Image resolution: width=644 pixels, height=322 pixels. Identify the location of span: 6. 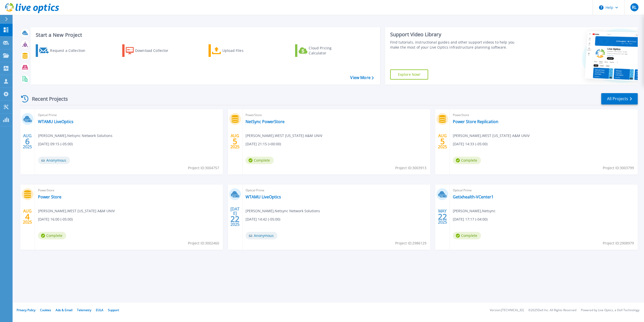
(28, 141).